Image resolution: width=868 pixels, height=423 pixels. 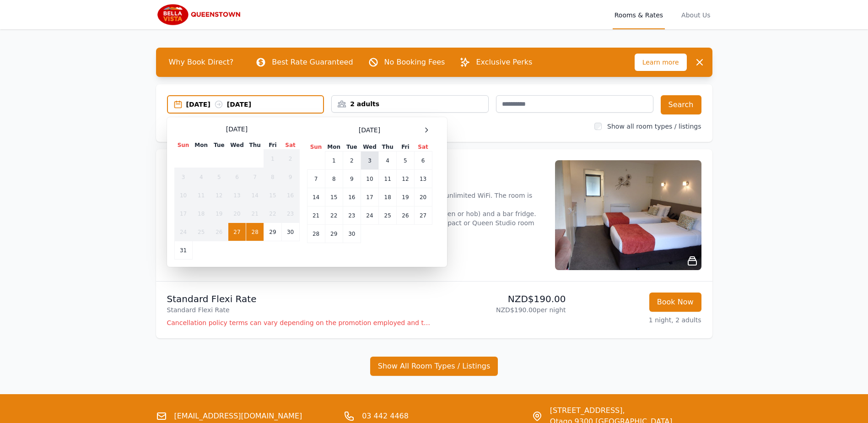 I want to click on span: Why Book Direct?, so click(x=201, y=62).